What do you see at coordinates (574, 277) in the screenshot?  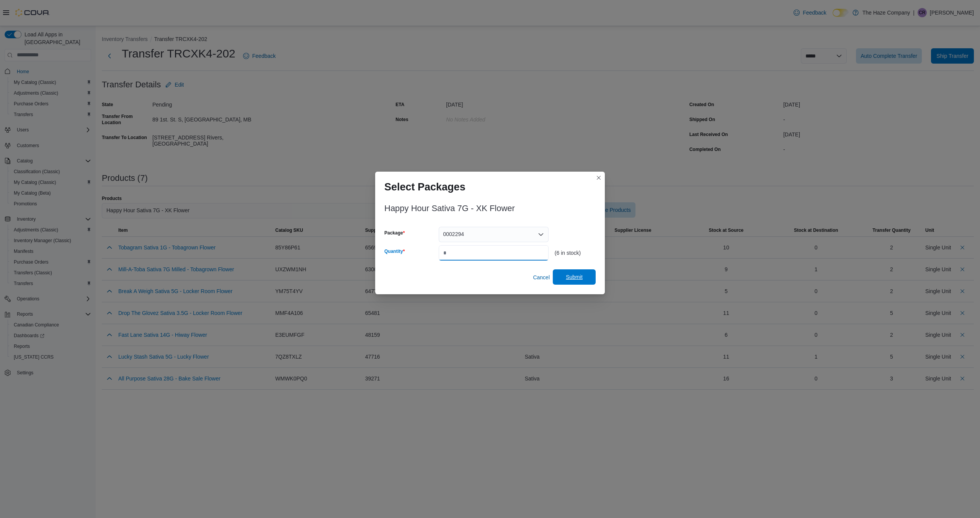 I see `span: Submit` at bounding box center [574, 277].